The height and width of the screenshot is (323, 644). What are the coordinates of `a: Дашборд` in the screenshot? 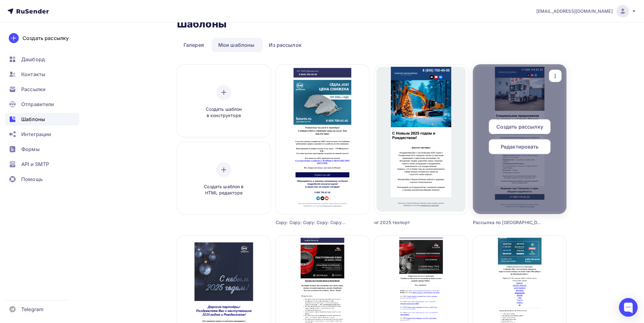 It's located at (42, 59).